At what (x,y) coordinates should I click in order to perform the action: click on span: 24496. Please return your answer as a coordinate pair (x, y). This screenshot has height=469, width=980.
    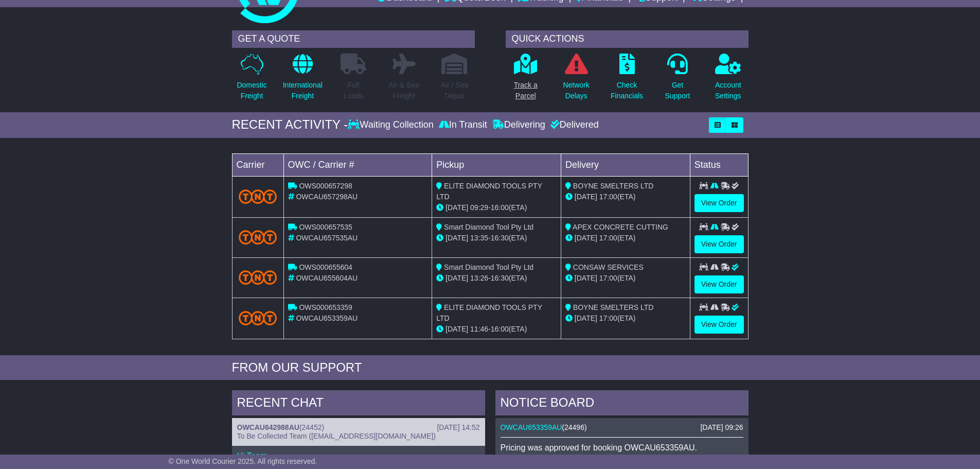
    Looking at the image, I should click on (574, 427).